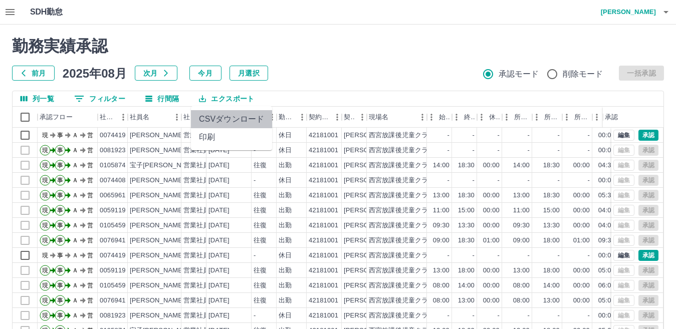 This screenshot has height=329, width=676. Describe the element at coordinates (232, 119) in the screenshot. I see `li: CSVダウンロード` at that location.